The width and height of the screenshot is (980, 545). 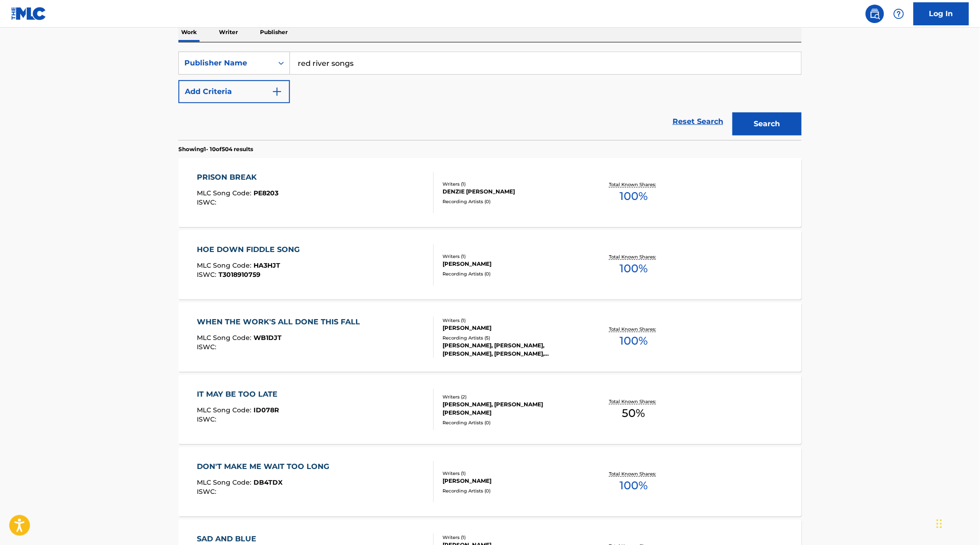 I want to click on div: DON'T MAKE ME WAIT TOO LONG, so click(x=265, y=467).